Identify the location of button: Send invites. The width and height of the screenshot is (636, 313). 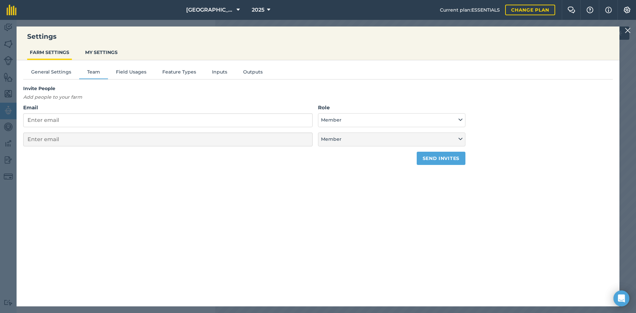
(441, 158).